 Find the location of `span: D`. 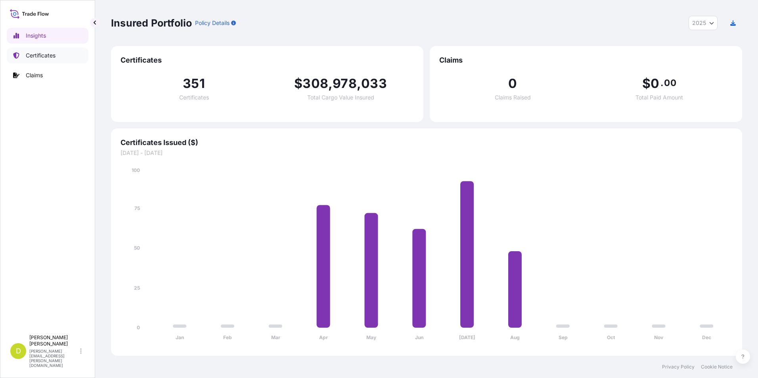

span: D is located at coordinates (18, 351).